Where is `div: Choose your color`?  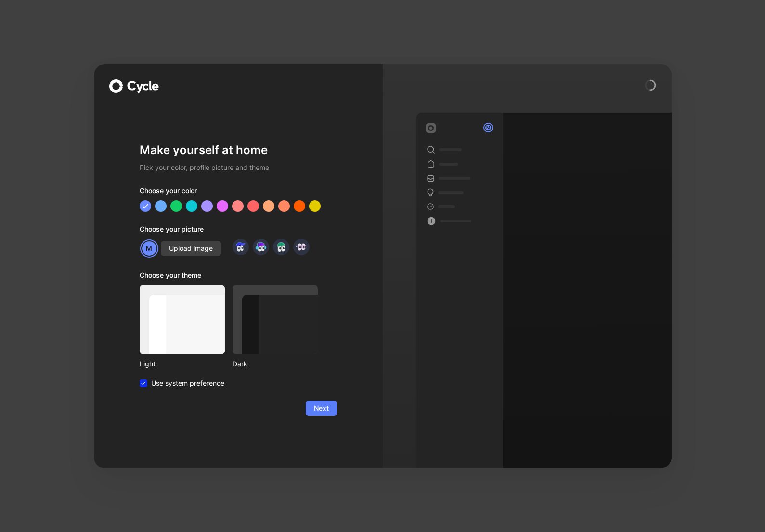
div: Choose your color is located at coordinates (238, 193).